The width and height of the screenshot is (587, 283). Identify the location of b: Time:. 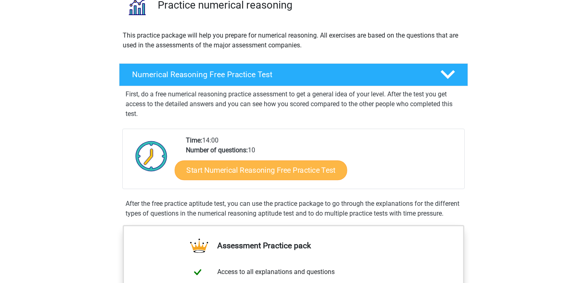
(194, 140).